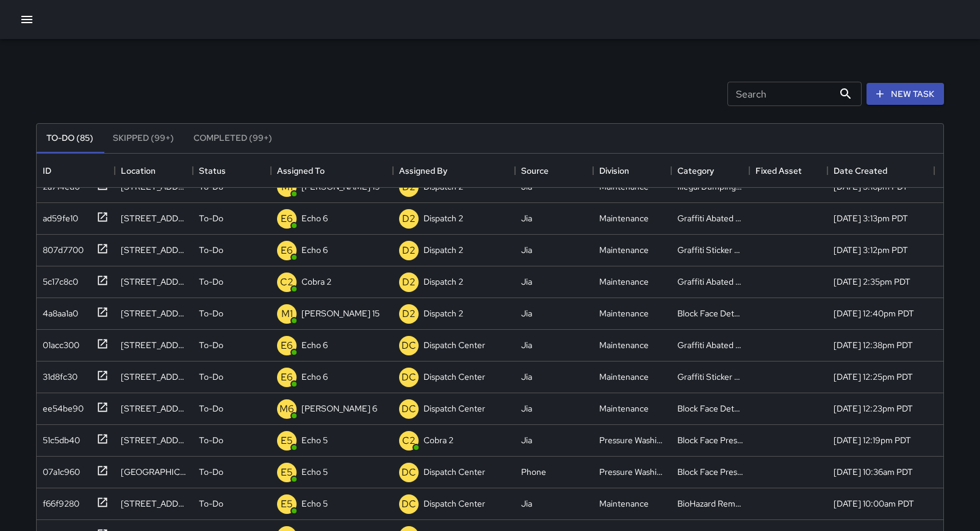  What do you see at coordinates (143, 139) in the screenshot?
I see `button: Skipped (99+)` at bounding box center [143, 139].